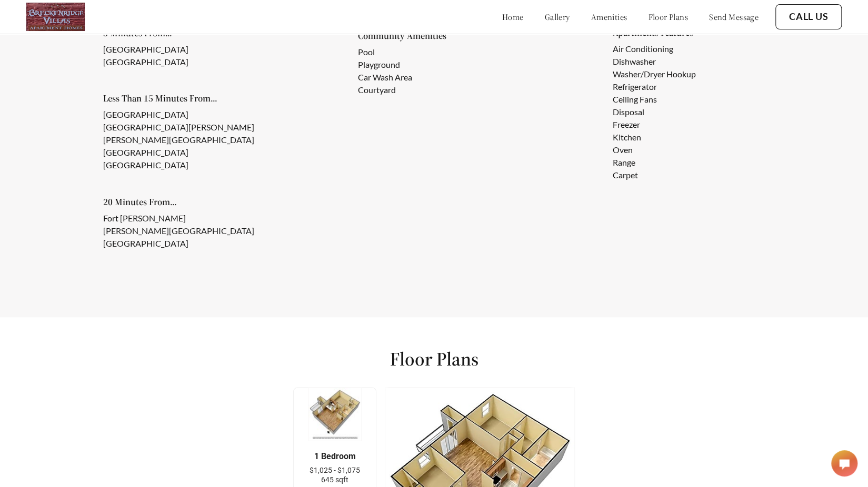 The width and height of the screenshot is (868, 487). Describe the element at coordinates (809, 17) in the screenshot. I see `a: Call Us` at that location.